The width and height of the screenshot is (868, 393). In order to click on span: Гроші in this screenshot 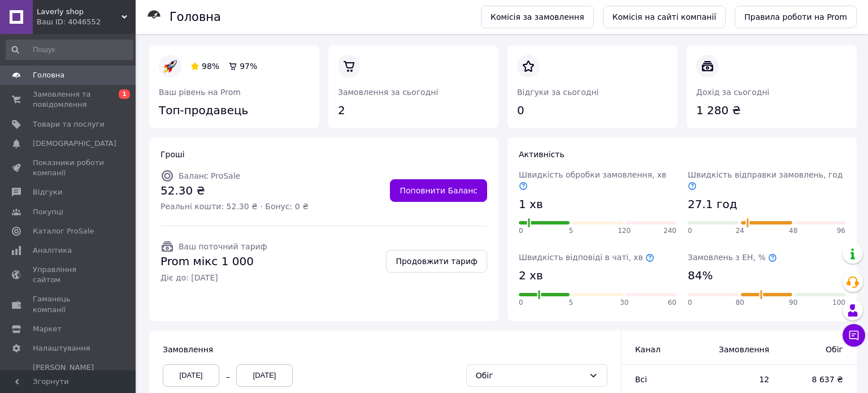, I will do `click(172, 154)`.